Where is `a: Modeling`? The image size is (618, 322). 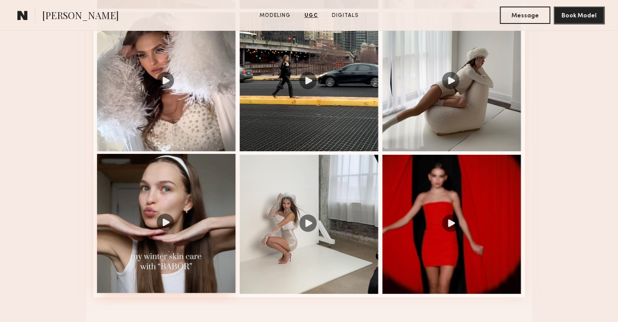
a: Modeling is located at coordinates (275, 16).